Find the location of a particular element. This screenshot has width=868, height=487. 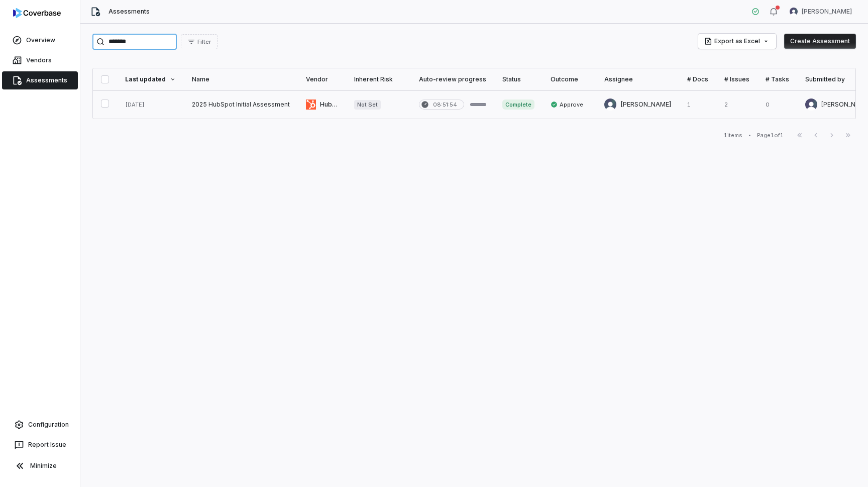

div: Last updated is located at coordinates (150, 79).